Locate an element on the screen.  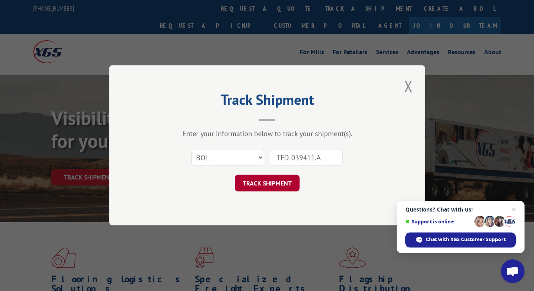
button: Close modal is located at coordinates (409, 86).